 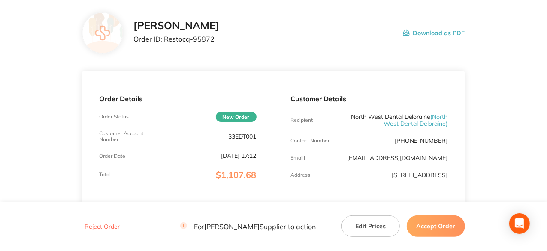 What do you see at coordinates (114, 117) in the screenshot?
I see `p: Order Status` at bounding box center [114, 117].